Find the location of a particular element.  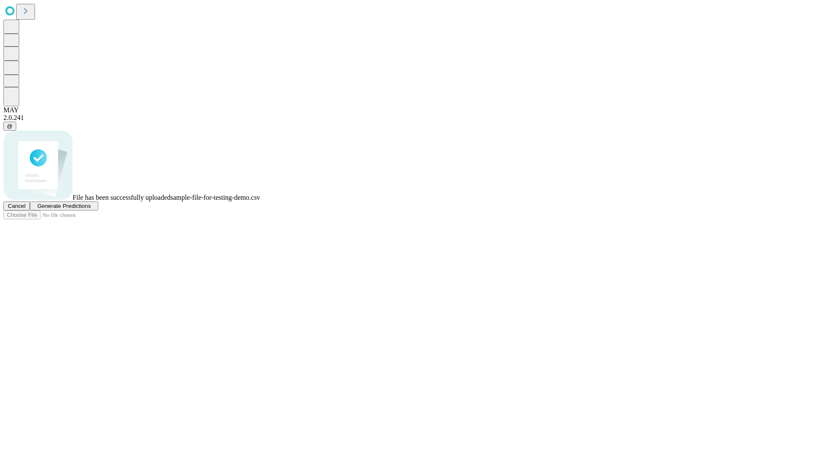

button: Generate Predictions is located at coordinates (64, 206).